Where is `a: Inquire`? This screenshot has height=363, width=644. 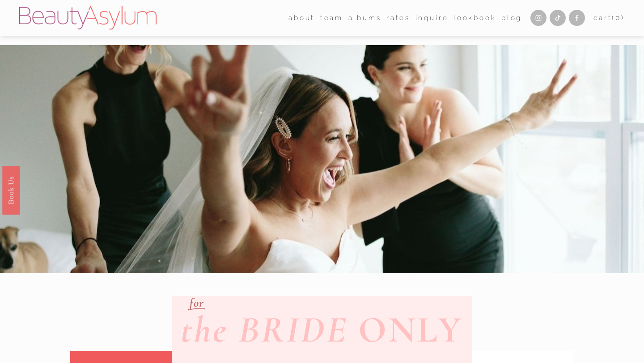 a: Inquire is located at coordinates (432, 18).